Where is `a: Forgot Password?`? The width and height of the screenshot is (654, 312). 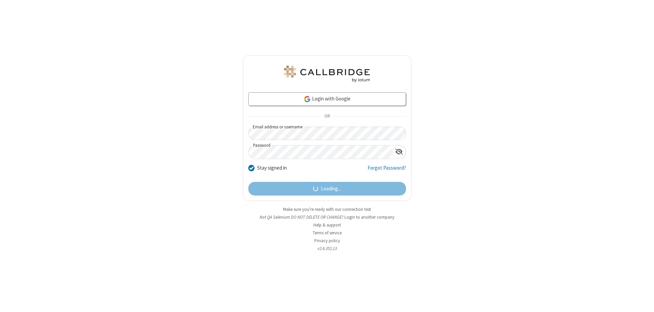 a: Forgot Password? is located at coordinates (386, 171).